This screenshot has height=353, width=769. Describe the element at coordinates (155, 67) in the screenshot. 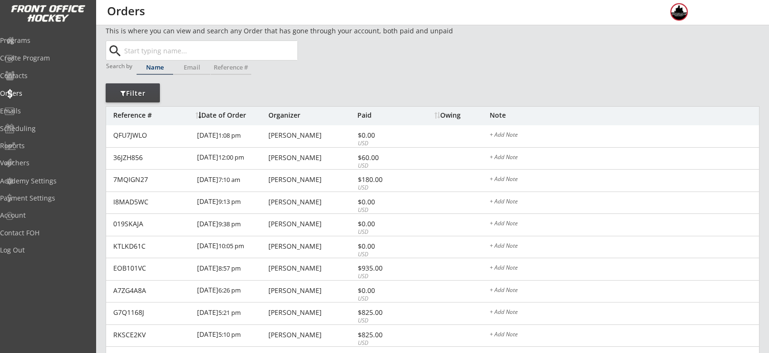

I see `div: Name` at that location.